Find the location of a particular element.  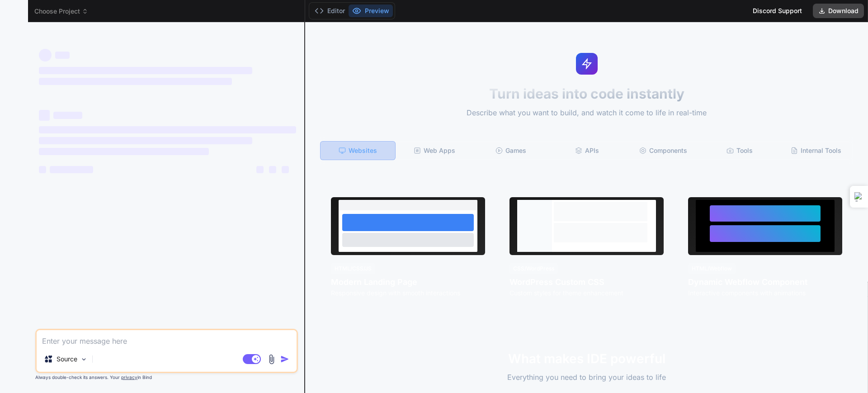

img: icon is located at coordinates (285, 359).